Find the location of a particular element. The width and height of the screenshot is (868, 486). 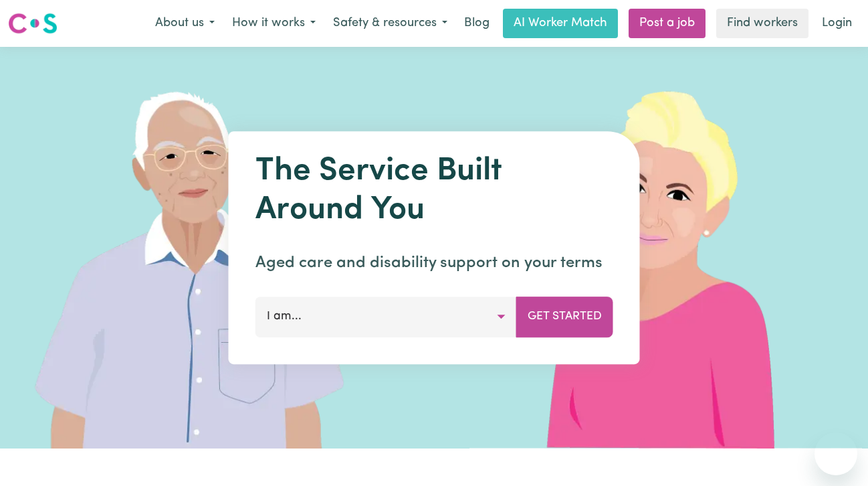

button: Safety & resources is located at coordinates (390, 23).